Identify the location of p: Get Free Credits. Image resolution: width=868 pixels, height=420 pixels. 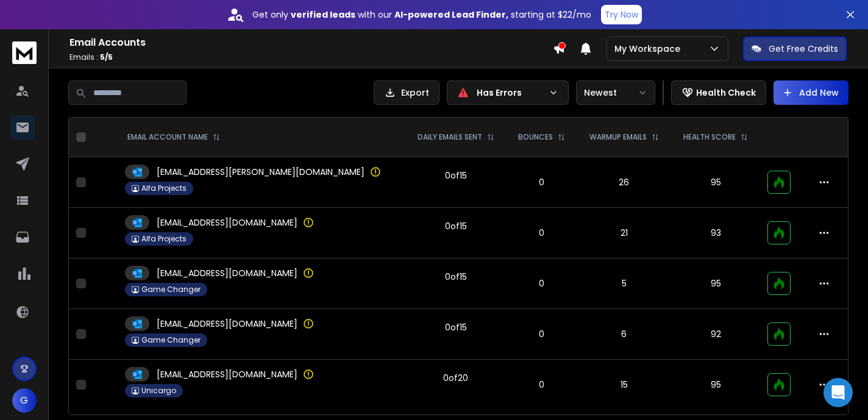
(803, 49).